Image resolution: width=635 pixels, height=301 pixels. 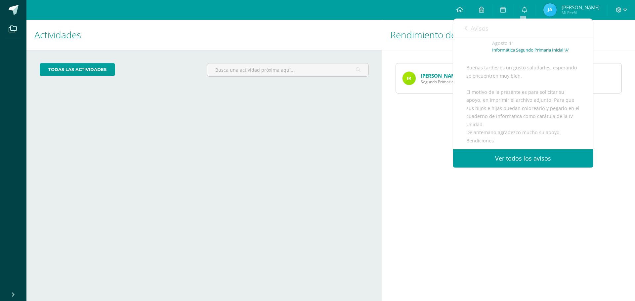 I want to click on a: Ver todos los avisos, so click(x=523, y=158).